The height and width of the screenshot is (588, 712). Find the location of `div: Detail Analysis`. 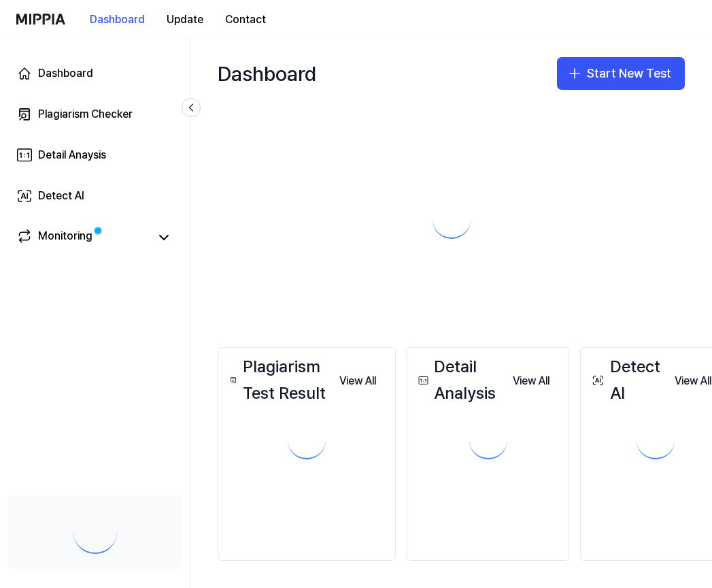

div: Detail Analysis is located at coordinates (459, 380).